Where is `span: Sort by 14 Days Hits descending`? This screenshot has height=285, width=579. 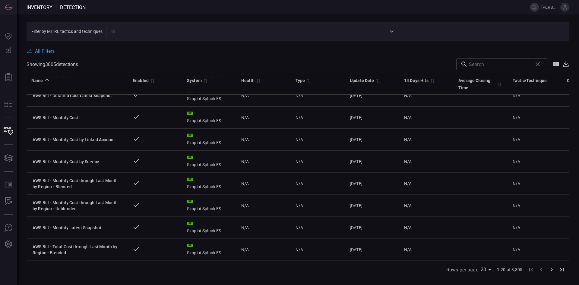 span: Sort by 14 Days Hits descending is located at coordinates (432, 81).